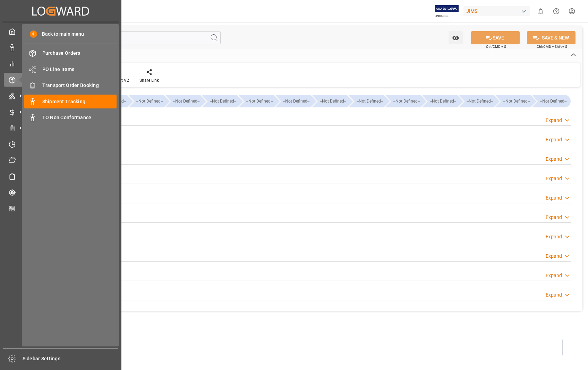 This screenshot has height=370, width=588. Describe the element at coordinates (498, 11) in the screenshot. I see `button: JIMS` at that location.